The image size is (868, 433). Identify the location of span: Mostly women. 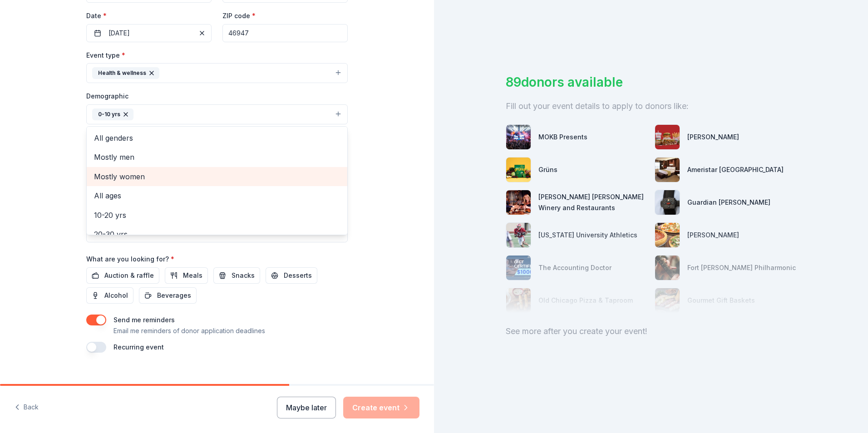
(217, 177).